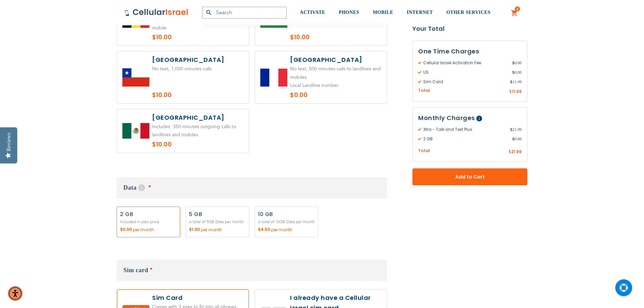 The width and height of the screenshot is (644, 308). What do you see at coordinates (245, 13) in the screenshot?
I see `input: Search` at bounding box center [245, 13].